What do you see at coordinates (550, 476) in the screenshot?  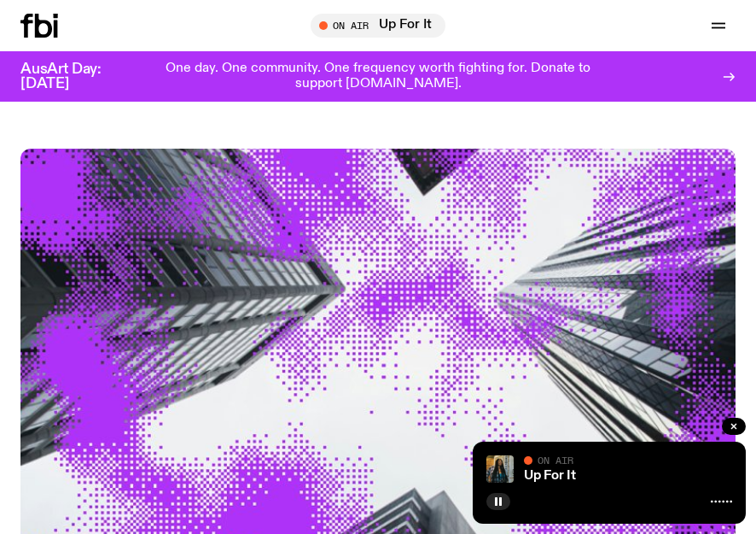 I see `a: Up For It` at bounding box center [550, 476].